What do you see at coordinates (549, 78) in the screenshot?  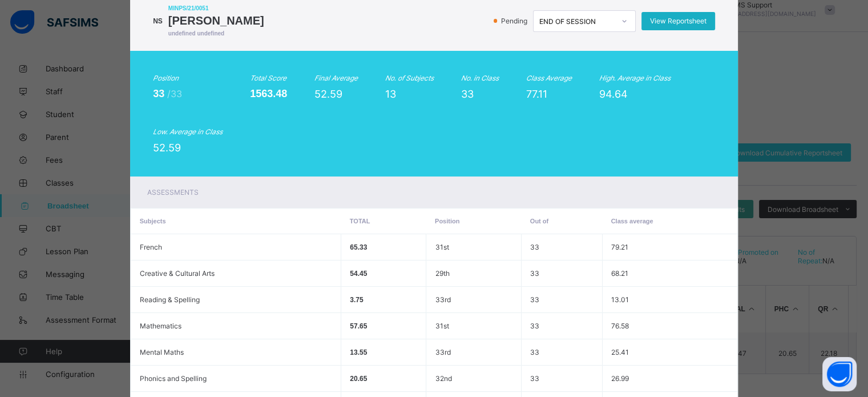 I see `i: Class Average` at bounding box center [549, 78].